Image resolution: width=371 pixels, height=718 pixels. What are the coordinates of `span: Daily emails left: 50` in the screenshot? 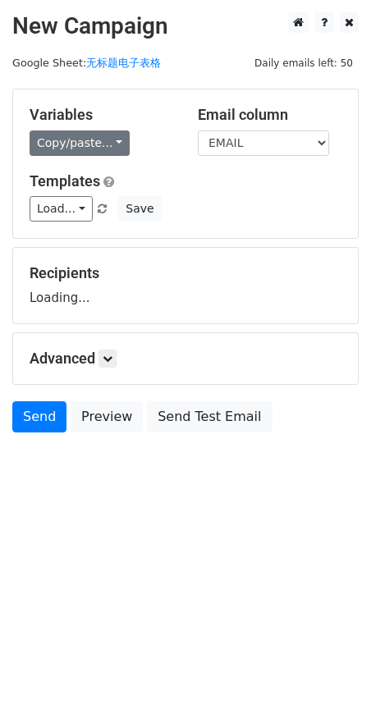 It's located at (304, 63).